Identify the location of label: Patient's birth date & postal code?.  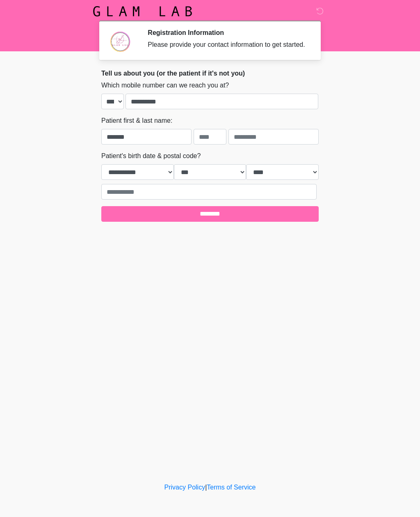
(151, 156).